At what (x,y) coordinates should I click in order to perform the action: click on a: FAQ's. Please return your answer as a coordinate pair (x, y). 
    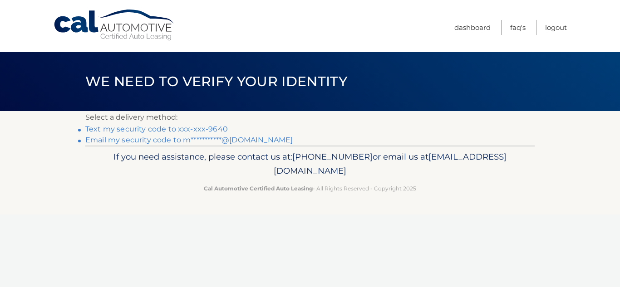
    Looking at the image, I should click on (518, 27).